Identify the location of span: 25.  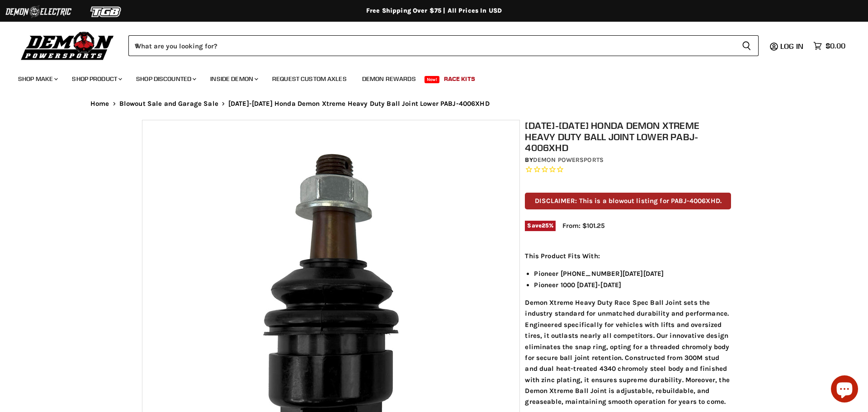
(546, 225).